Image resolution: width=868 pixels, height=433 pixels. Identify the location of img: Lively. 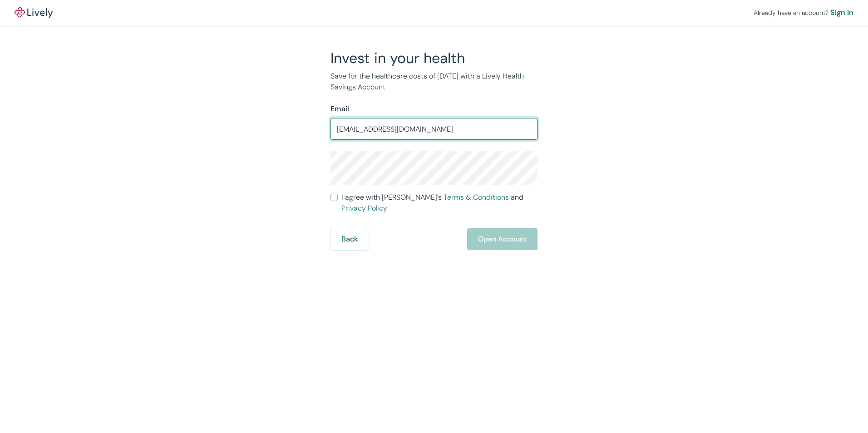
(34, 13).